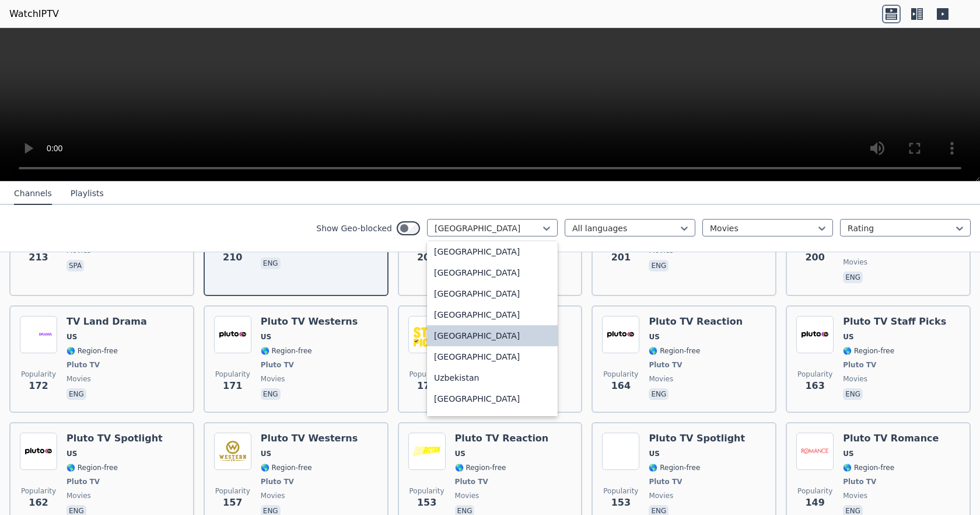 Image resolution: width=980 pixels, height=515 pixels. I want to click on div: Uzbekistan, so click(492, 377).